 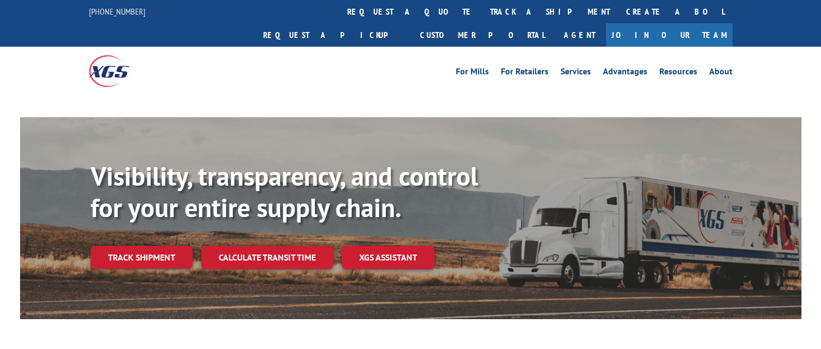 I want to click on a: XGS ASSISTANT, so click(x=388, y=257).